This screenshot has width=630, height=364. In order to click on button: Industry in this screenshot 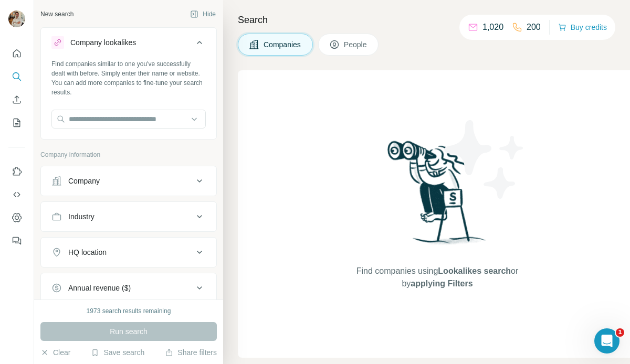, I will do `click(129, 217)`.